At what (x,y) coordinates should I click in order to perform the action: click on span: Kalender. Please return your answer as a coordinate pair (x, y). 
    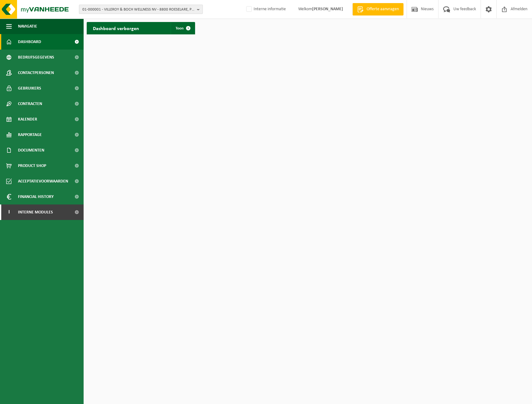
    Looking at the image, I should click on (27, 119).